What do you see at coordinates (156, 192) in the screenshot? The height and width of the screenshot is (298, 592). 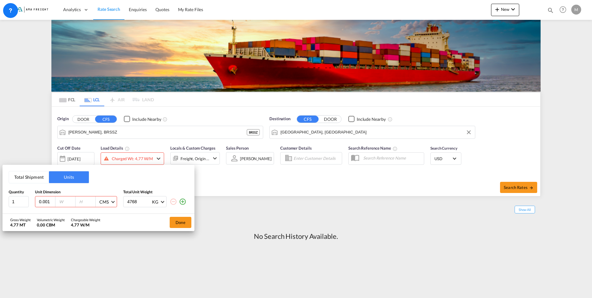 I see `div: Total Unit Weight` at bounding box center [156, 192].